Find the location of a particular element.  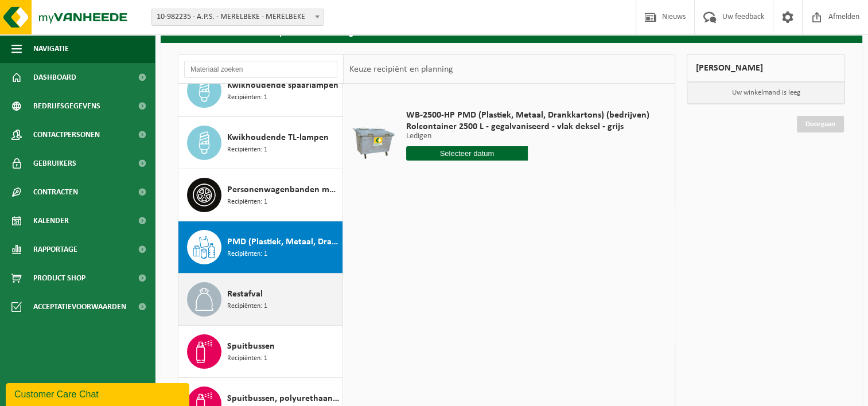

span: Rolcontainer 2500 L - gegalvaniseerd - vlak deksel - grijs is located at coordinates (528, 126).